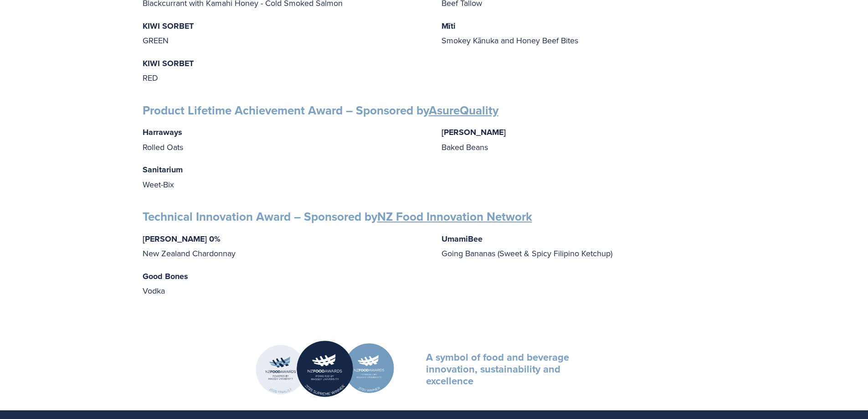 The width and height of the screenshot is (868, 419). I want to click on p: Vodka, so click(285, 284).